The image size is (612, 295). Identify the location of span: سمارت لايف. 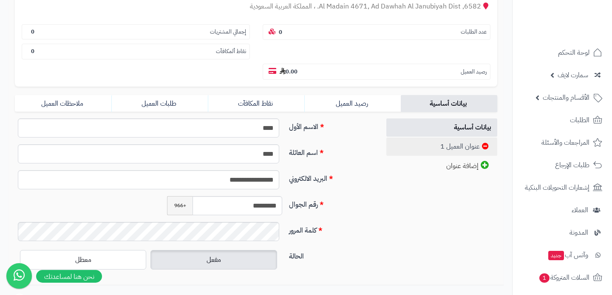
(573, 75).